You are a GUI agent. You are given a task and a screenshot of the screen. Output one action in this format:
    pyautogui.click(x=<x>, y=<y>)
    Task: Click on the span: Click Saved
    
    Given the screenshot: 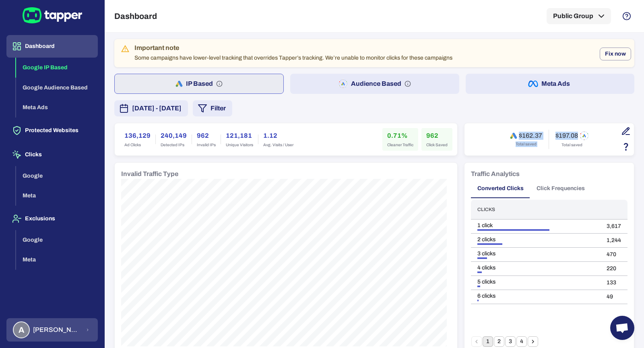 What is the action you would take?
    pyautogui.click(x=437, y=145)
    